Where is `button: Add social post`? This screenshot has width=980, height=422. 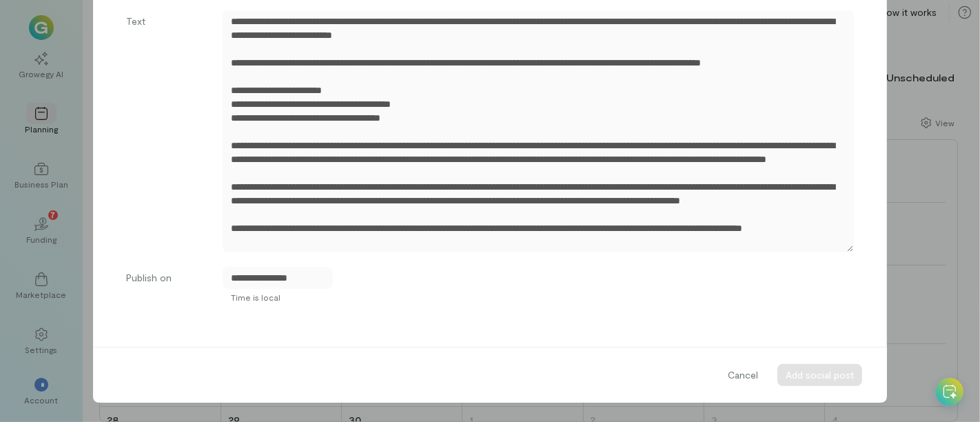 button: Add social post is located at coordinates (820, 374).